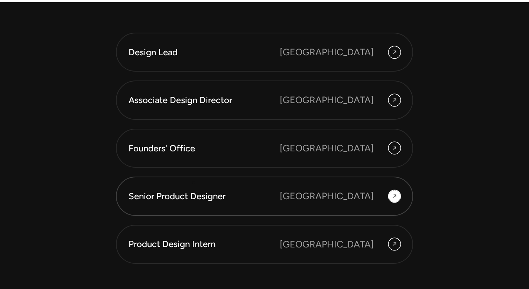 The height and width of the screenshot is (289, 529). Describe the element at coordinates (204, 244) in the screenshot. I see `div: Product Design Intern` at that location.